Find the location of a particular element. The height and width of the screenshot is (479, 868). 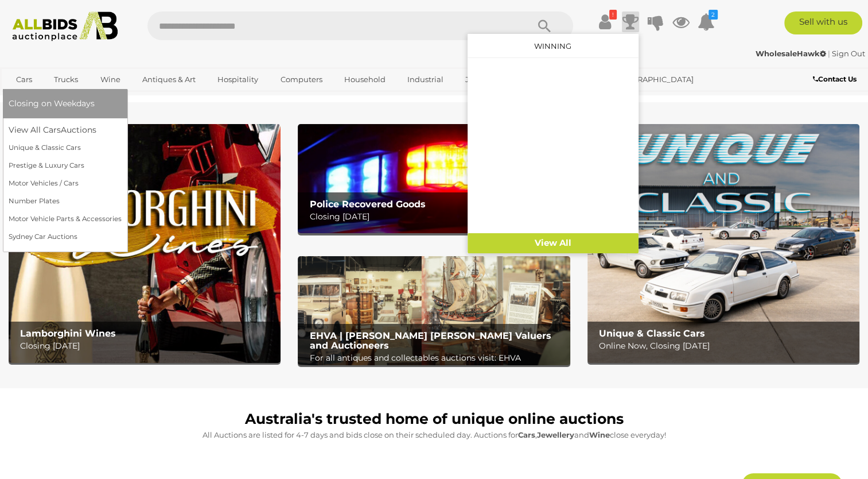

strong: Jewellery is located at coordinates (556, 435).